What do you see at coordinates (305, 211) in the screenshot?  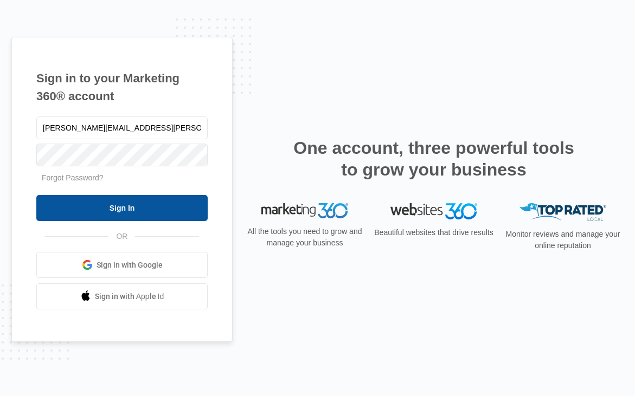 I see `img: Marketing 360` at bounding box center [305, 211].